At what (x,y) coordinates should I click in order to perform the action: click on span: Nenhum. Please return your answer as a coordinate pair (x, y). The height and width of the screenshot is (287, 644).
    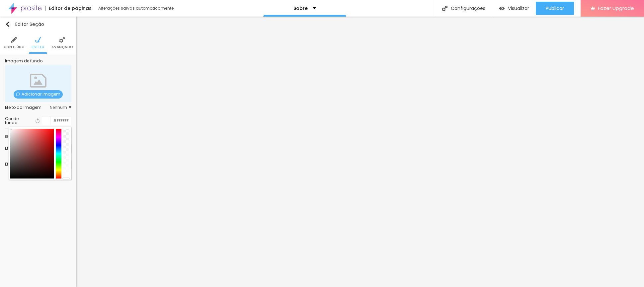
    Looking at the image, I should click on (61, 107).